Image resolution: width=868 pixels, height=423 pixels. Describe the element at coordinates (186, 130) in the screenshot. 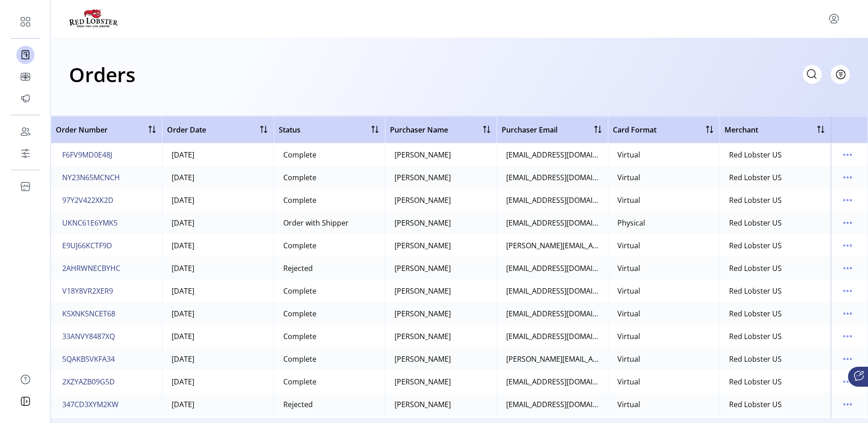

I see `span: Order Date` at that location.